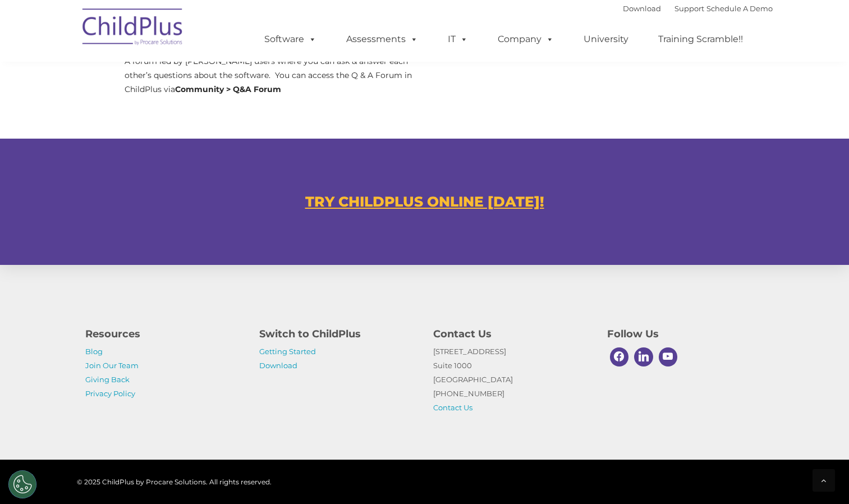 The height and width of the screenshot is (504, 849). What do you see at coordinates (107, 379) in the screenshot?
I see `a: Giving Back` at bounding box center [107, 379].